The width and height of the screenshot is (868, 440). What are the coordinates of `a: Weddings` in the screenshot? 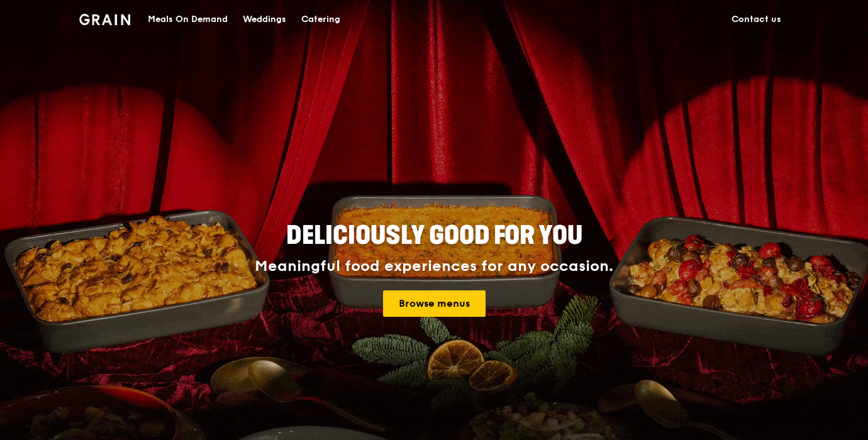 It's located at (264, 20).